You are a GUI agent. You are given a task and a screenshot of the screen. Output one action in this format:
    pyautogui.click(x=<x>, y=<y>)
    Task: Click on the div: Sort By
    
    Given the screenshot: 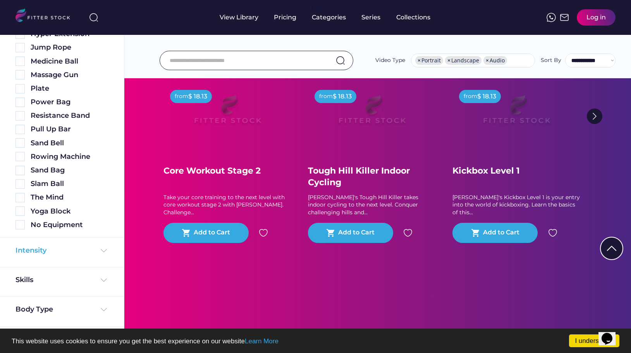 What is the action you would take?
    pyautogui.click(x=551, y=60)
    